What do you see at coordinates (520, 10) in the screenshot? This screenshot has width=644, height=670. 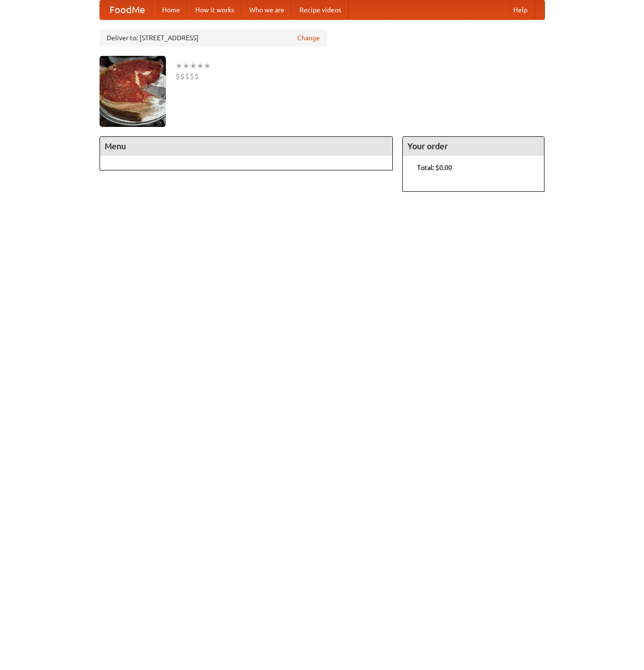 I see `a: Help` at bounding box center [520, 10].